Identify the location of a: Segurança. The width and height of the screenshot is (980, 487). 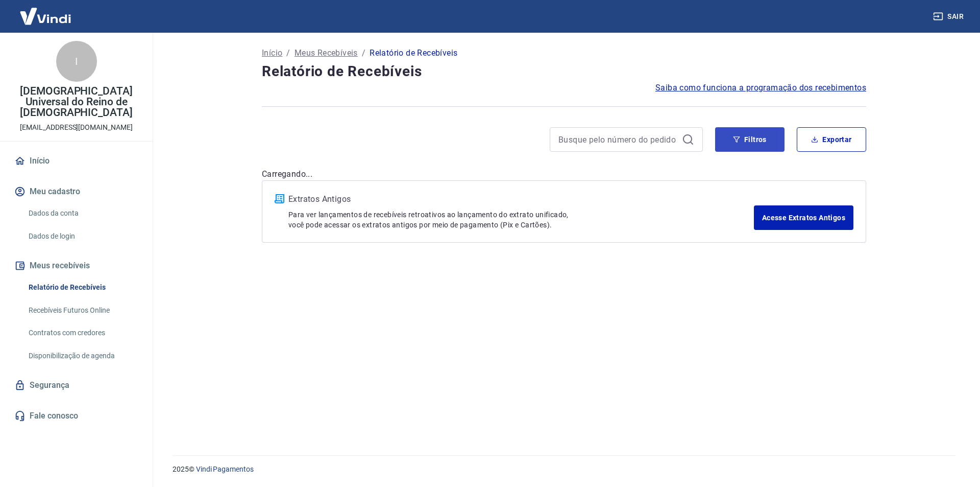
(76, 385).